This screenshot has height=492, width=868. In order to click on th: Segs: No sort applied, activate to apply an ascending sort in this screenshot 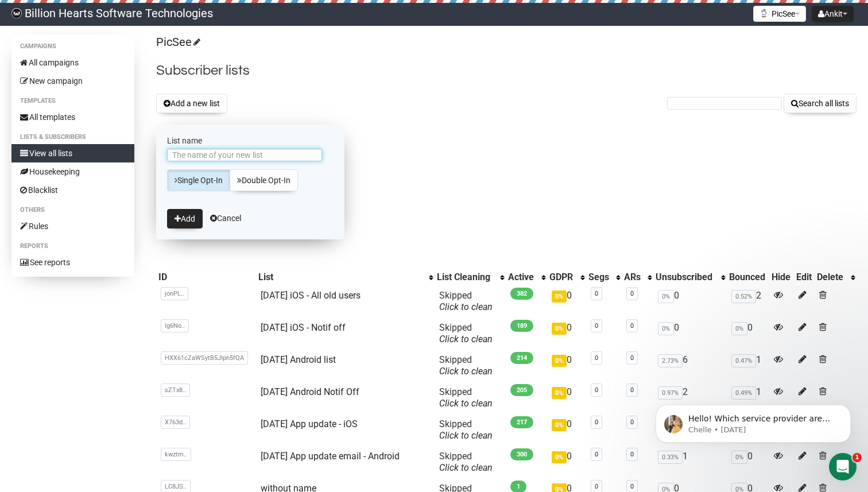, I will do `click(604, 278)`.